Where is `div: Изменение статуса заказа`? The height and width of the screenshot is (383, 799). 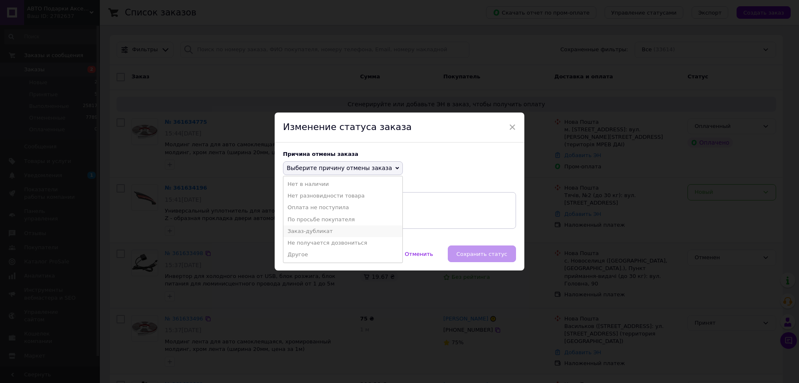
div: Изменение статуса заказа is located at coordinates (400, 127).